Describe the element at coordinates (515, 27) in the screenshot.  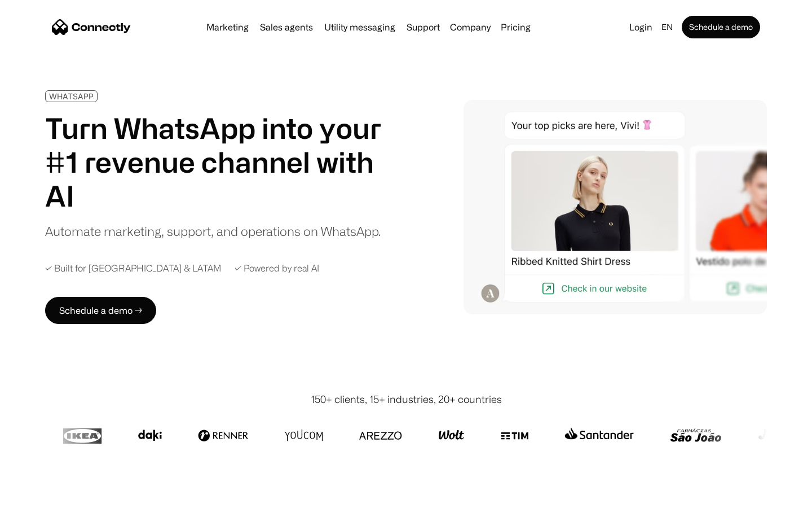
I see `a: Pricing` at that location.